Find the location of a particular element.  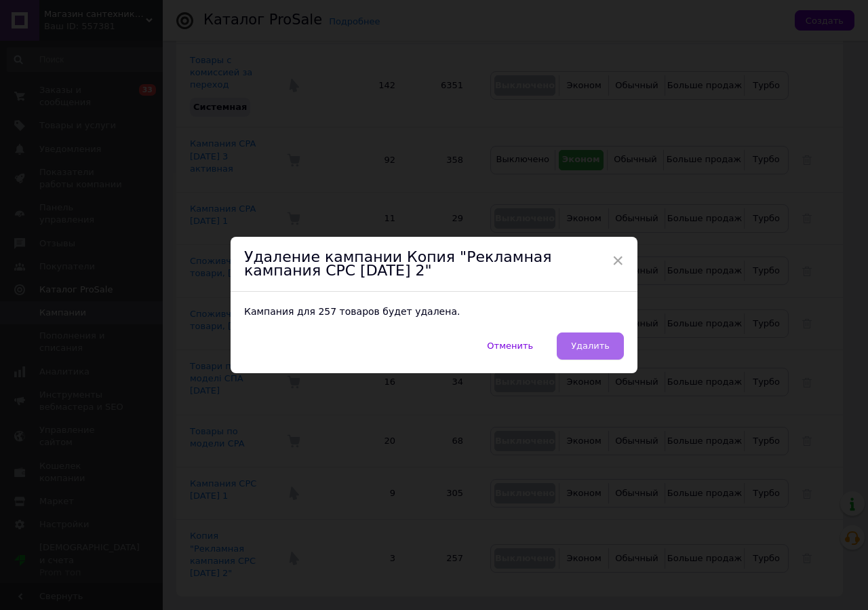

button: Удалить is located at coordinates (590, 346).